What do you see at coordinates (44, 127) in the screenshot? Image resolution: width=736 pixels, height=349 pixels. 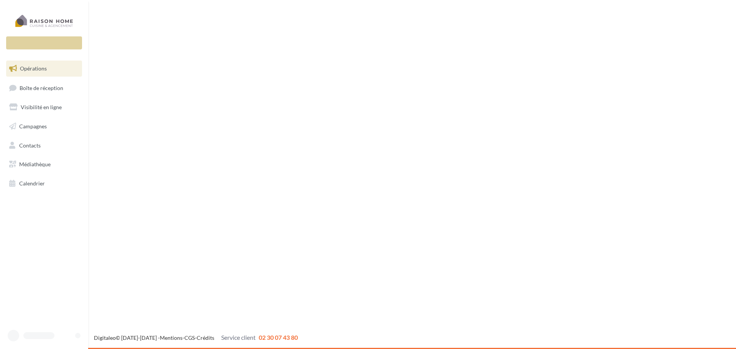 I see `a: Campagnes` at bounding box center [44, 127].